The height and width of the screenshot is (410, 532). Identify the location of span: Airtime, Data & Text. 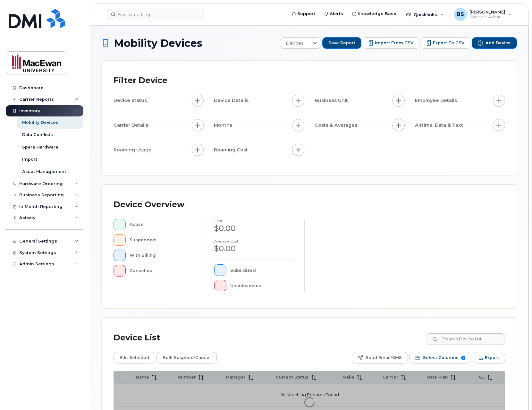
(440, 125).